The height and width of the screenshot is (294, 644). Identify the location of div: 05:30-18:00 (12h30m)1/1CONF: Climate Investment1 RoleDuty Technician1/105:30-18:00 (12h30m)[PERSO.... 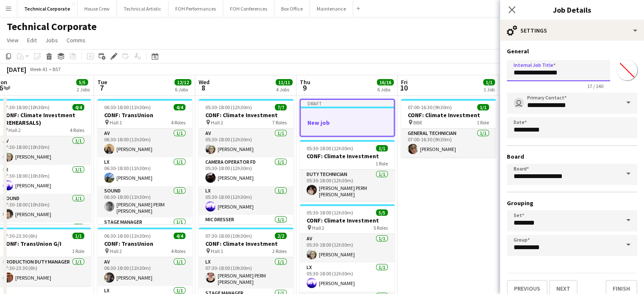
(347, 171).